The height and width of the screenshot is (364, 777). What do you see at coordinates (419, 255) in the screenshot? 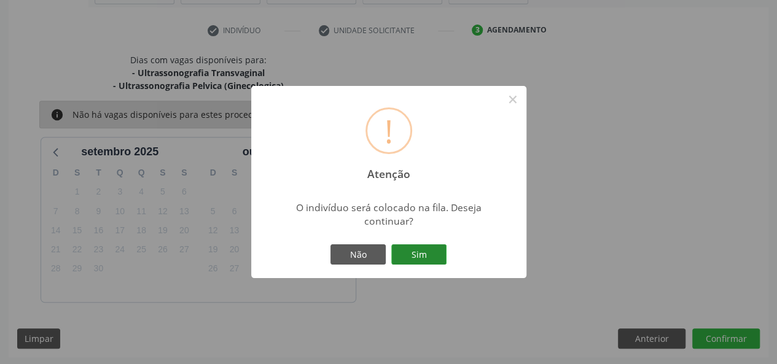
I see `button: Sim` at bounding box center [419, 255].